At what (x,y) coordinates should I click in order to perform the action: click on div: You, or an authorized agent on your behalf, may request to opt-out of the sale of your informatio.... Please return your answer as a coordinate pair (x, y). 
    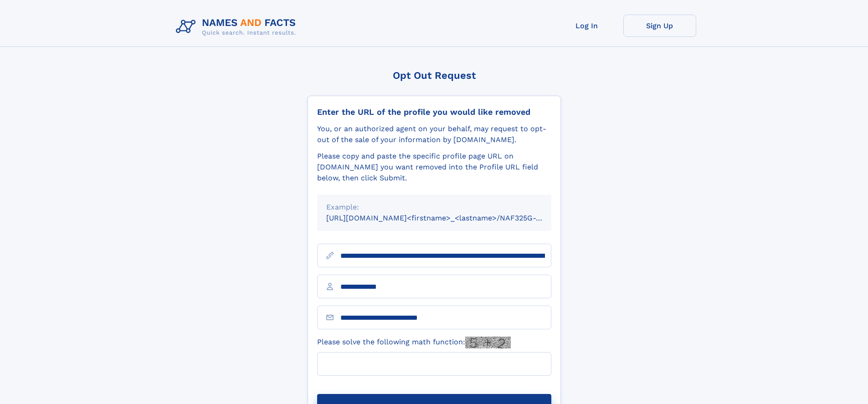
    Looking at the image, I should click on (434, 134).